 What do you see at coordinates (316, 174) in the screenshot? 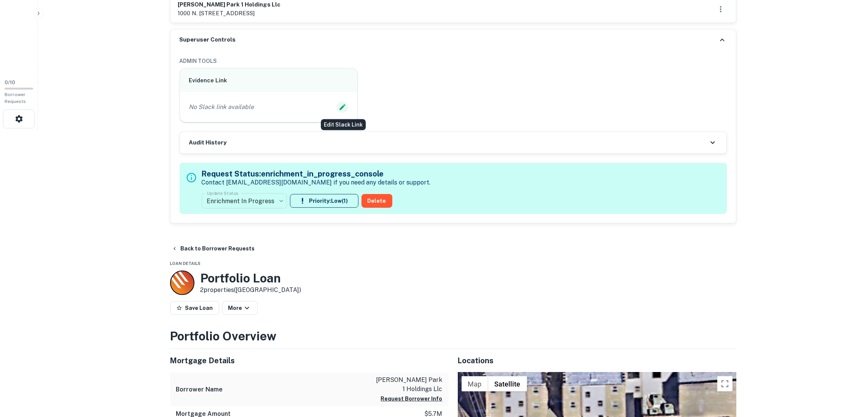
I see `h5: Request Status: enrichment_in_progress_console` at bounding box center [316, 174].